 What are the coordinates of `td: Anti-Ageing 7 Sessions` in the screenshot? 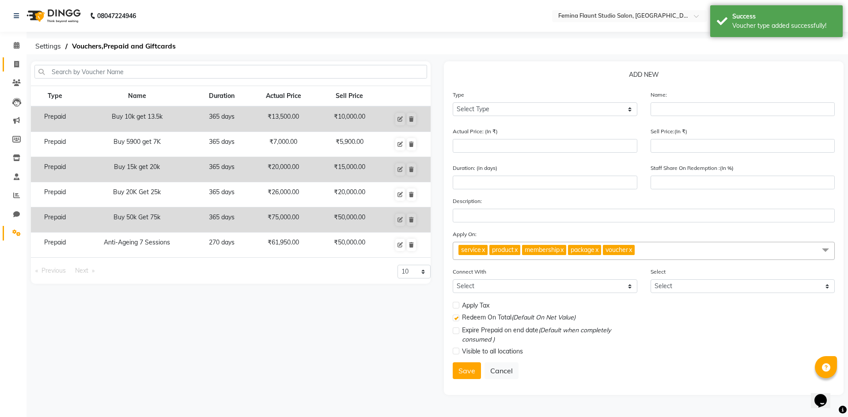 It's located at (137, 245).